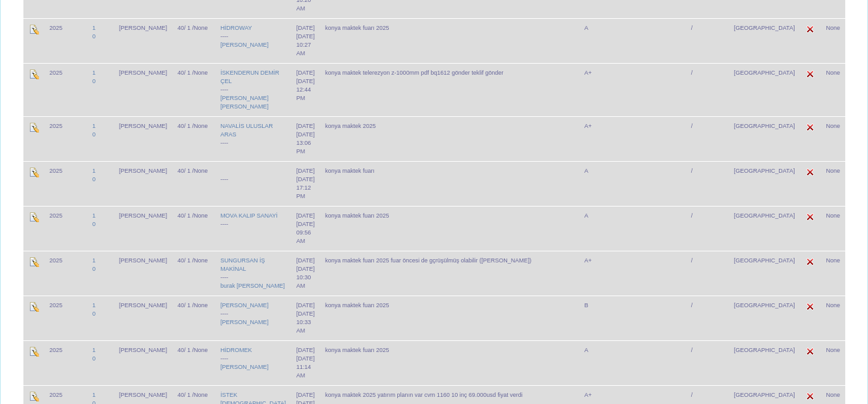  I want to click on td: B, so click(600, 318).